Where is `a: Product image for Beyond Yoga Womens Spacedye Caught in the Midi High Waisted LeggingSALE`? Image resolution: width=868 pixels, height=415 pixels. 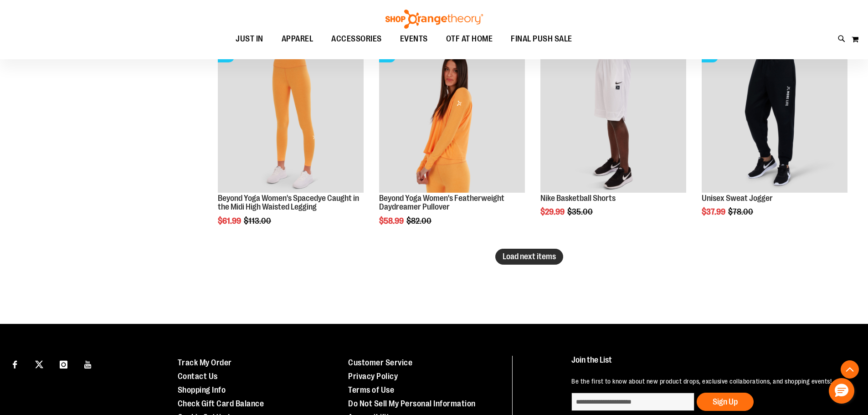 a: Product image for Beyond Yoga Womens Spacedye Caught in the Midi High Waisted LeggingSALE is located at coordinates (291, 120).